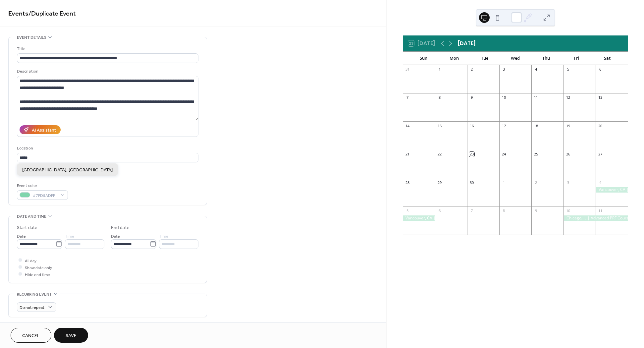 This screenshot has width=644, height=348. What do you see at coordinates (31, 335) in the screenshot?
I see `a: Cancel` at bounding box center [31, 335].